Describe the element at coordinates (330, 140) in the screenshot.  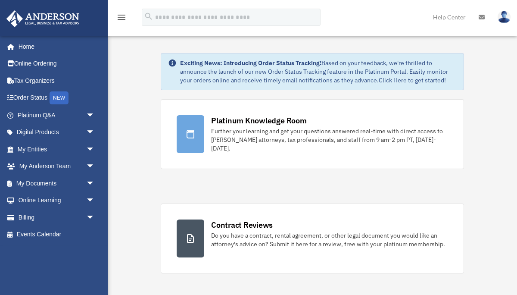
I see `div: Further your learning and get your questions answered real-time with direct access to [PERSON_NAM...` at that location.